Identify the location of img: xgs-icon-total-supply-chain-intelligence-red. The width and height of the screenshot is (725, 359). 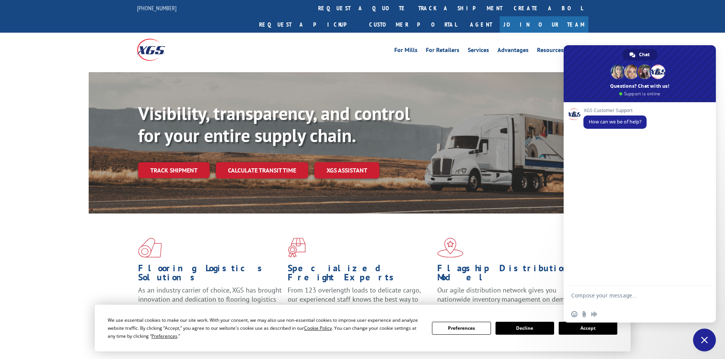
(150, 248).